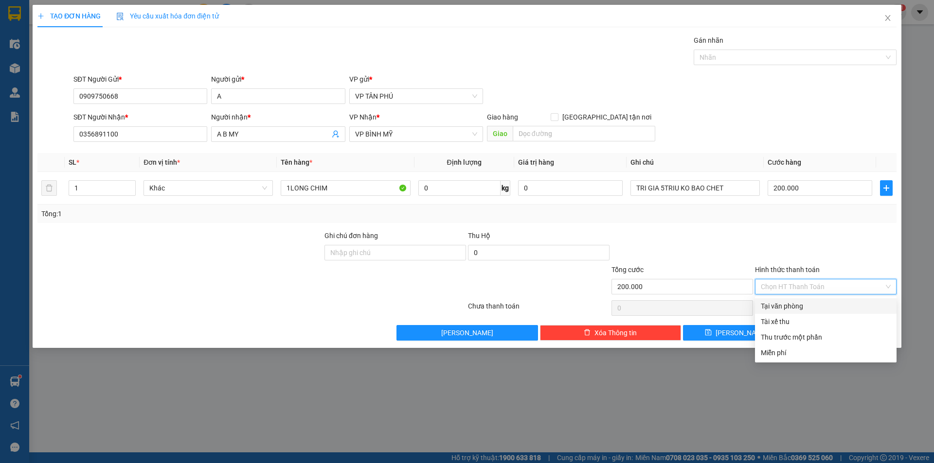  What do you see at coordinates (278, 117) in the screenshot?
I see `div: Người nhận` at bounding box center [278, 117].